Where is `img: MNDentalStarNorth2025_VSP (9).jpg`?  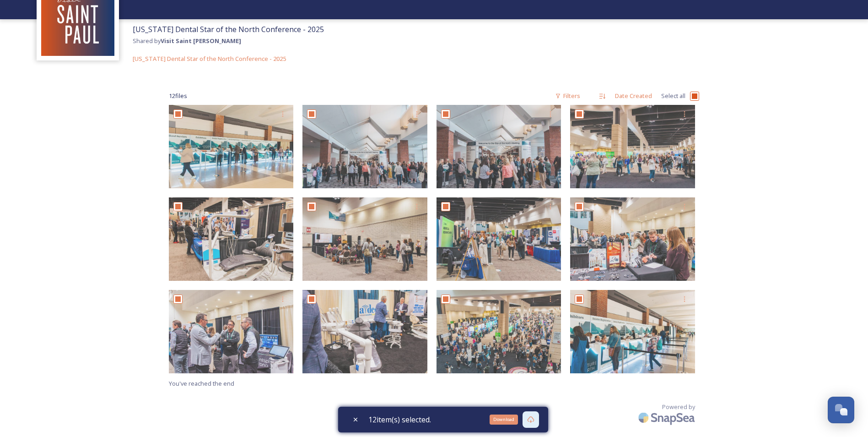 img: MNDentalStarNorth2025_VSP (9).jpg is located at coordinates (499, 147).